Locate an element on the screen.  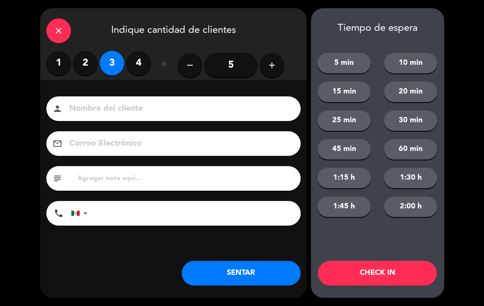
button: 60 min is located at coordinates (410, 149).